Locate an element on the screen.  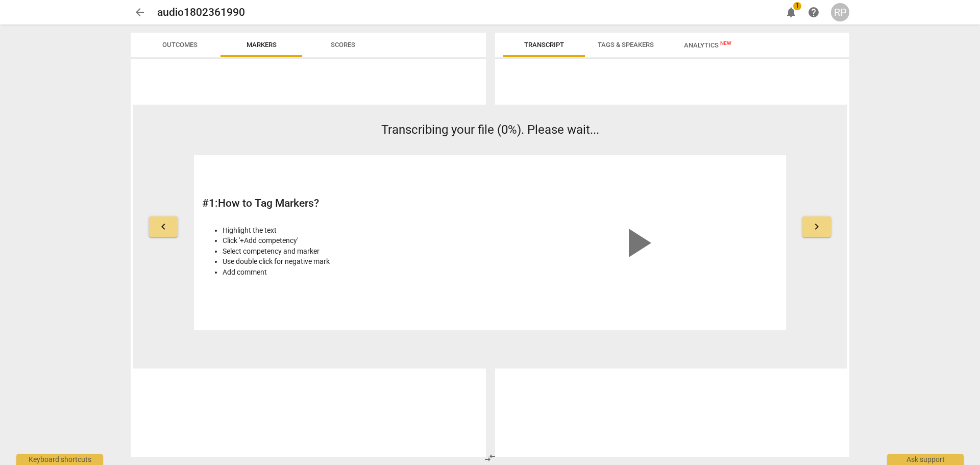
li: Select competency and marker is located at coordinates (354, 252).